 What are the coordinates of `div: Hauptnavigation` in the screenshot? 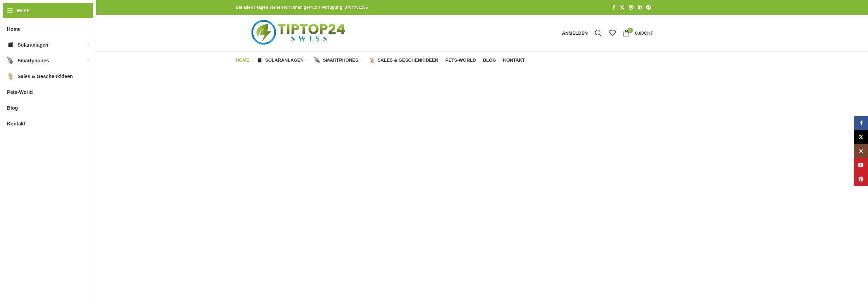 It's located at (380, 60).